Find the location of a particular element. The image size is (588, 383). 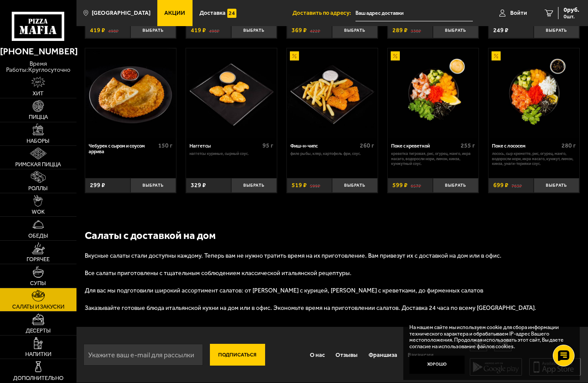

a: Отзывы is located at coordinates (346, 354).